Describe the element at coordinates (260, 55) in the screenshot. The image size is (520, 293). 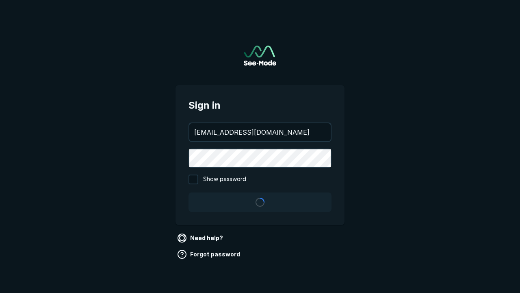
I see `a: Go to sign in` at that location.